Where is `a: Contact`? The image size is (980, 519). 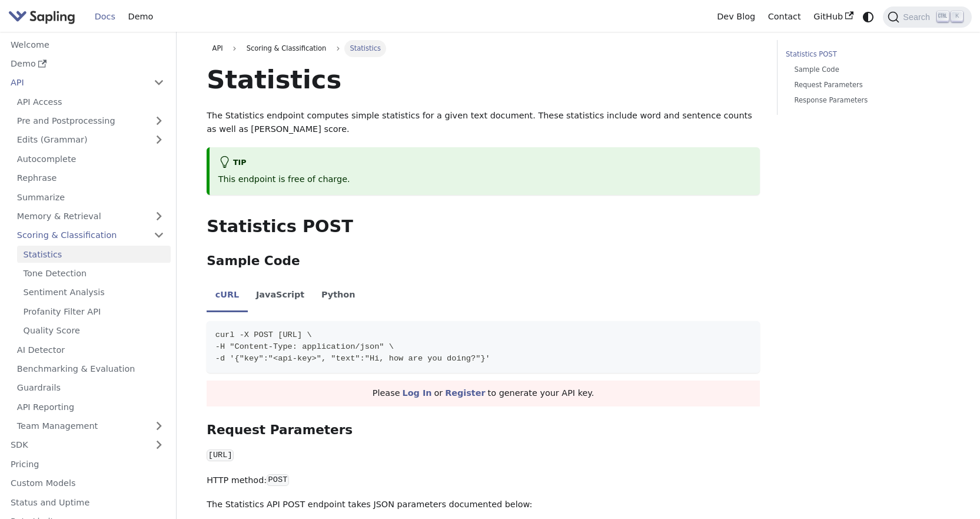
a: Contact is located at coordinates (785, 16).